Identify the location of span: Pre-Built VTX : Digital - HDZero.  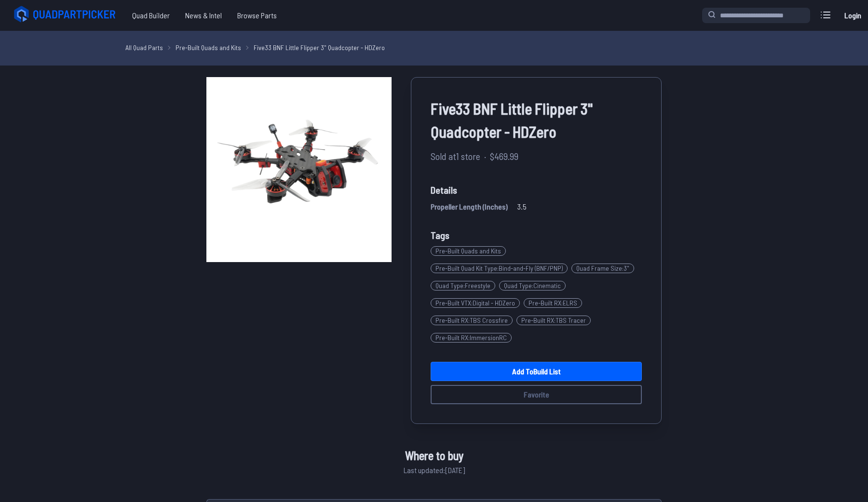
(475, 303).